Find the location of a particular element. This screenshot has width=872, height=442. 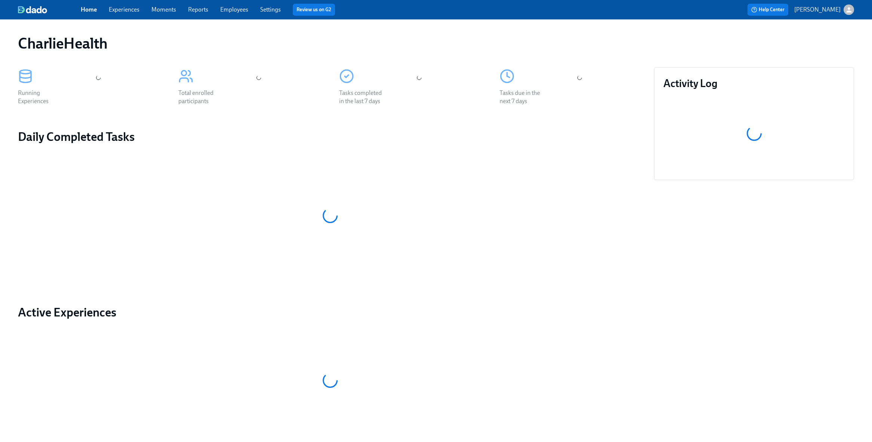

a: dado is located at coordinates (49, 10).